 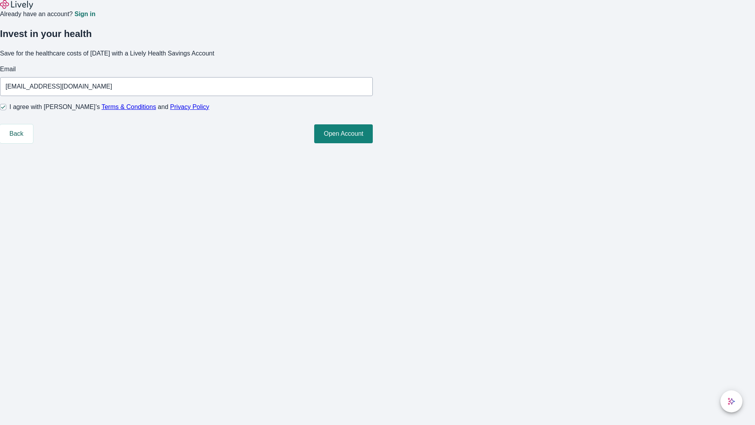 I want to click on button: Open Account, so click(x=343, y=134).